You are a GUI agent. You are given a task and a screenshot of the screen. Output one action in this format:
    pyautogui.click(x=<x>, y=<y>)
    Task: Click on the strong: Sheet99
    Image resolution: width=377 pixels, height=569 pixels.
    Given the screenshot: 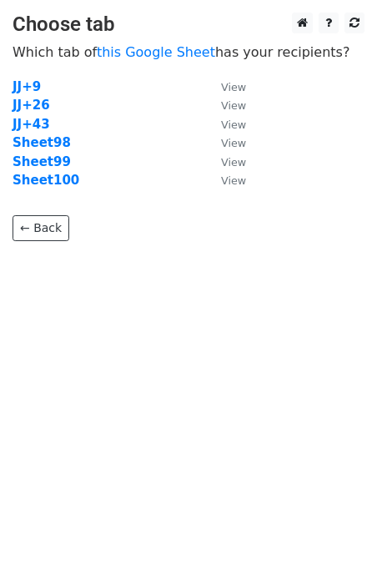 What is the action you would take?
    pyautogui.click(x=42, y=162)
    